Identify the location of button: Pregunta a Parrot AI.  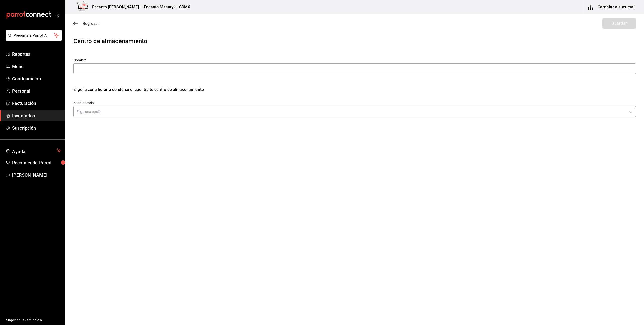
(34, 35).